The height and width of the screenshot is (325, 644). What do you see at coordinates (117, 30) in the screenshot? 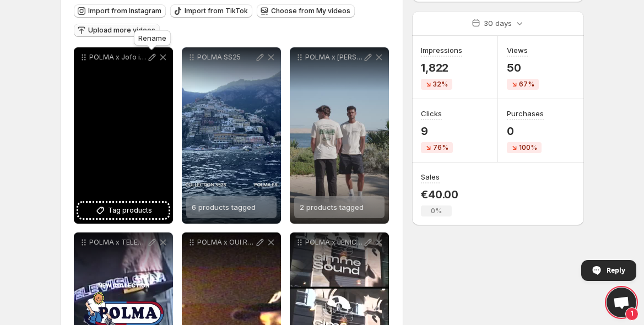
I see `button: Upload more videos` at bounding box center [117, 30].